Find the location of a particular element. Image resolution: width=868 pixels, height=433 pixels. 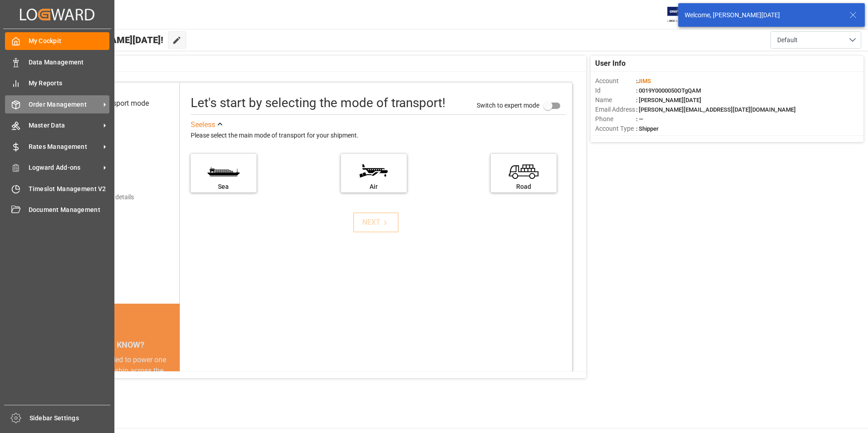

div: Road is located at coordinates (523, 186).